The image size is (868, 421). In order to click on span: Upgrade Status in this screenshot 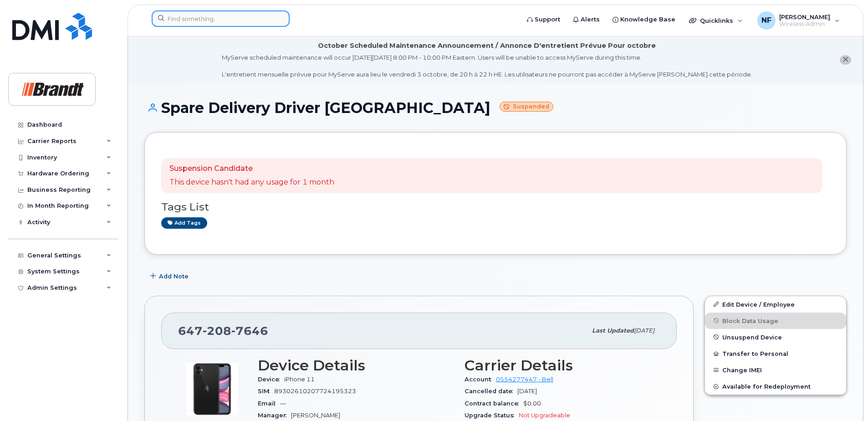, I will do `click(492, 415)`.